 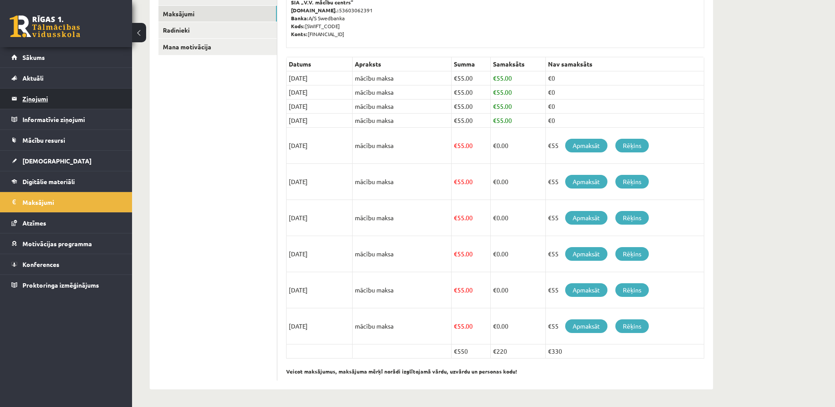 I want to click on span: Sākums, so click(x=33, y=57).